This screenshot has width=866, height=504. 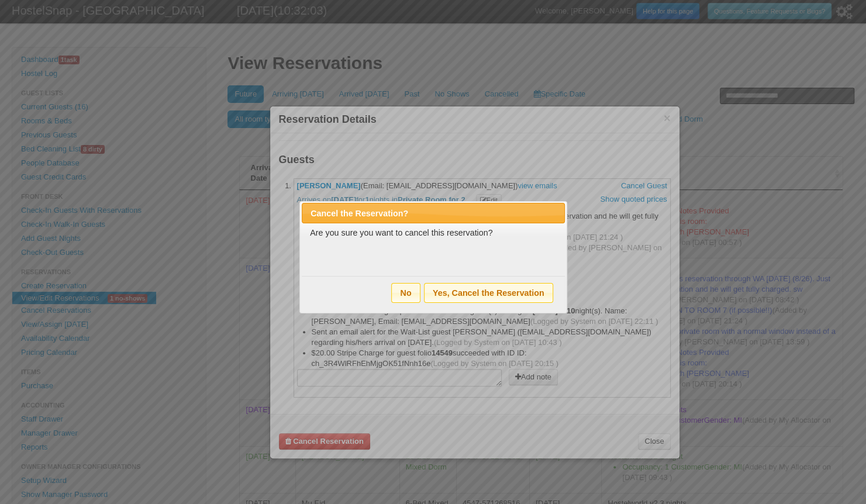 I want to click on button: No, so click(x=406, y=292).